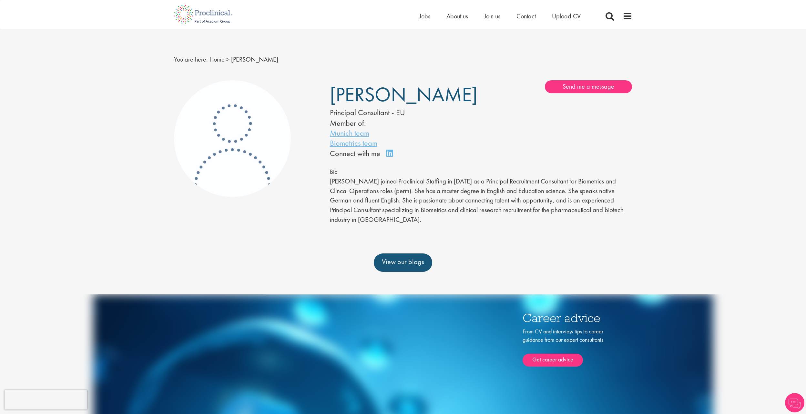 Image resolution: width=806 pixels, height=414 pixels. I want to click on span: Contact, so click(526, 16).